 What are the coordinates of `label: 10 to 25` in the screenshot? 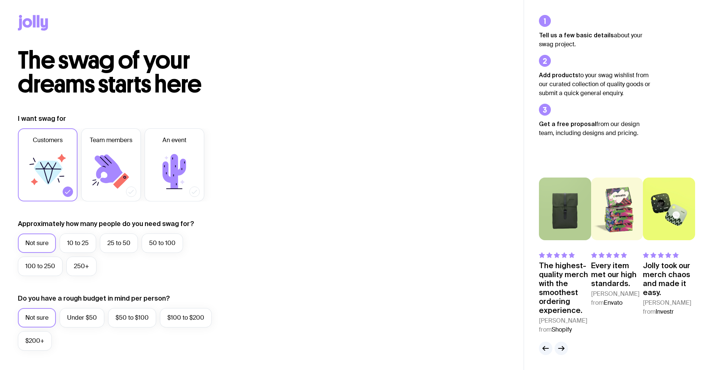 It's located at (78, 243).